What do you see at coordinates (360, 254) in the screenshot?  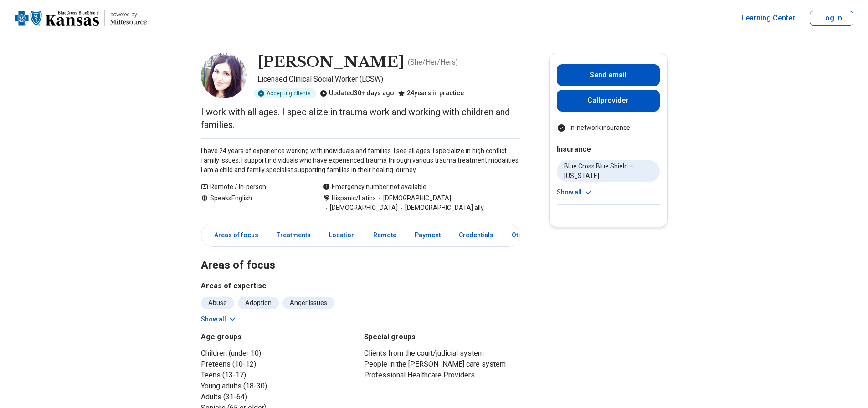 I see `h2: Areas of focus` at bounding box center [360, 254].